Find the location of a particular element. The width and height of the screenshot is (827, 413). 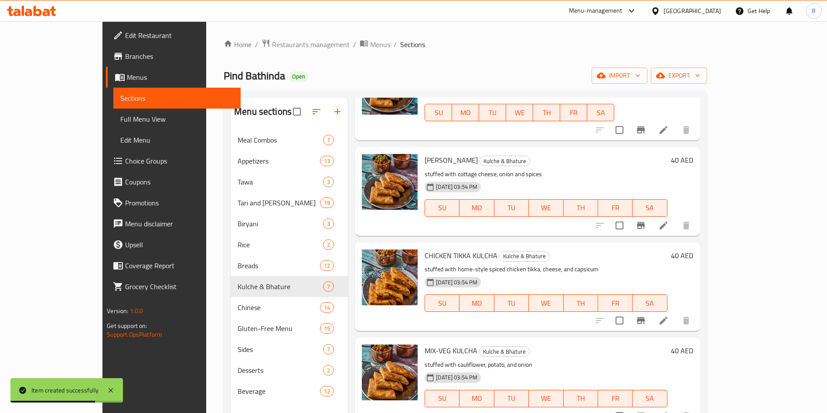

div: Beverage12 is located at coordinates (289, 391).